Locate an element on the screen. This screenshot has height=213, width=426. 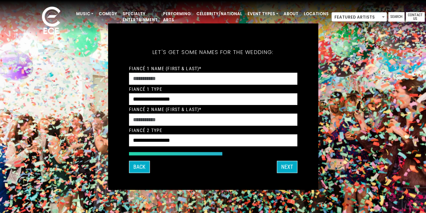
a: Contact Us is located at coordinates (415, 17).